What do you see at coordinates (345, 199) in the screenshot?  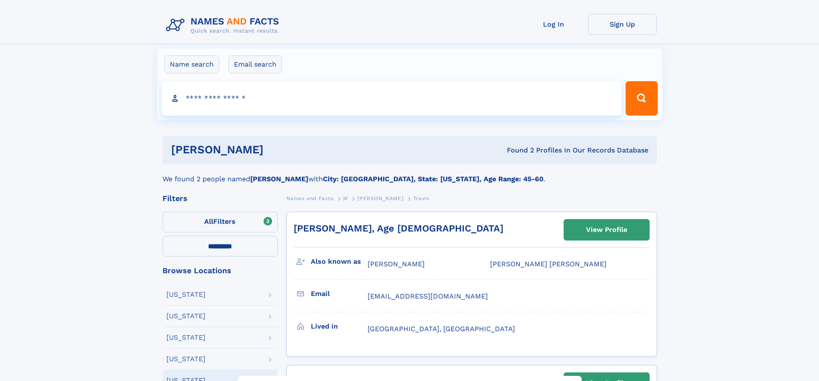 I see `span: M` at bounding box center [345, 199].